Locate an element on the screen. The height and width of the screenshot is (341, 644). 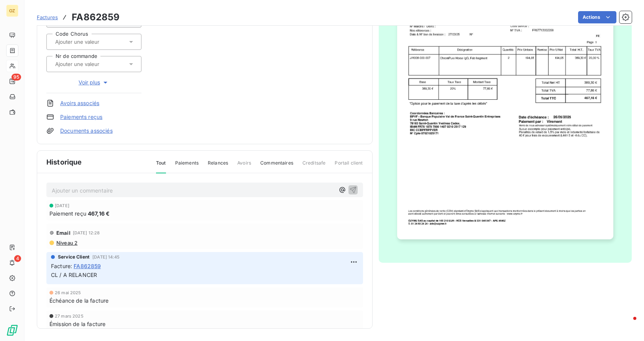
span: Paiement reçu is located at coordinates (68, 213).